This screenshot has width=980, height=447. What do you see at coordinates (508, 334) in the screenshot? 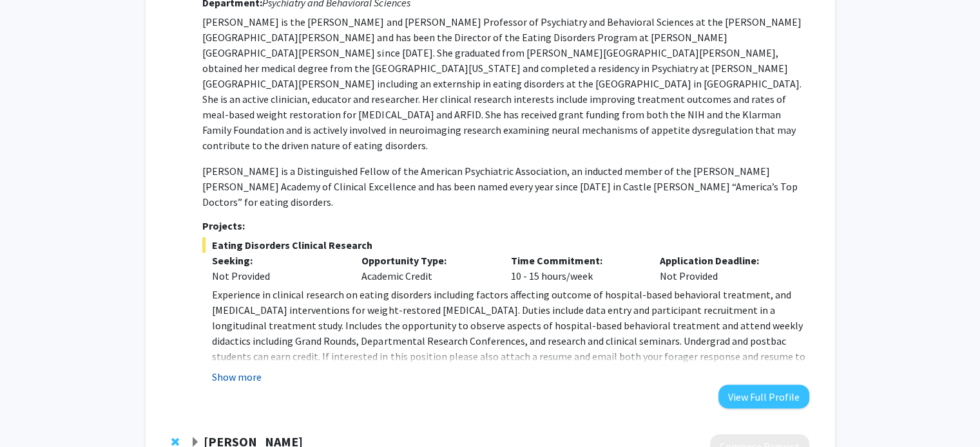
I see `span: Experience in clinical research on eating disorders including factors affecting outcome of hospit...` at bounding box center [508, 334].